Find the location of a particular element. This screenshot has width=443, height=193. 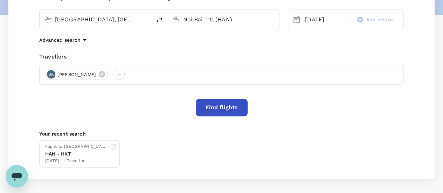

p: Your recent search is located at coordinates (221, 134).